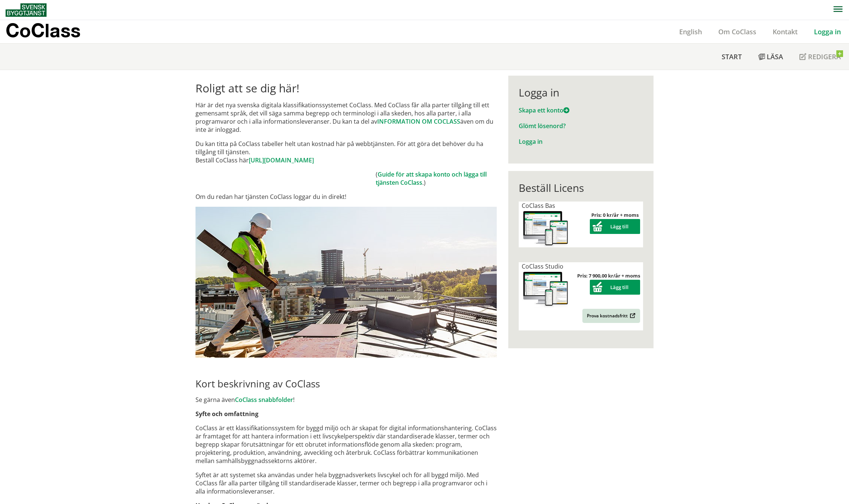 This screenshot has height=504, width=849. I want to click on p: Se gärna även !, so click(346, 400).